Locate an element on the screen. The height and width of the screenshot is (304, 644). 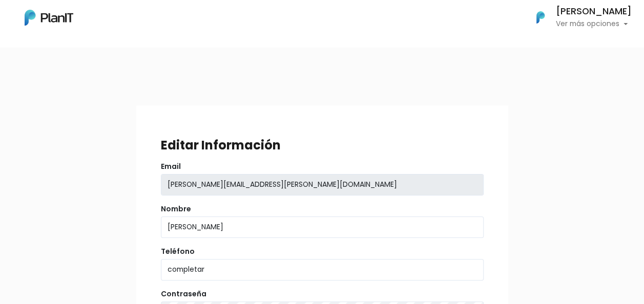
p: Ver más opciones is located at coordinates (594, 24).